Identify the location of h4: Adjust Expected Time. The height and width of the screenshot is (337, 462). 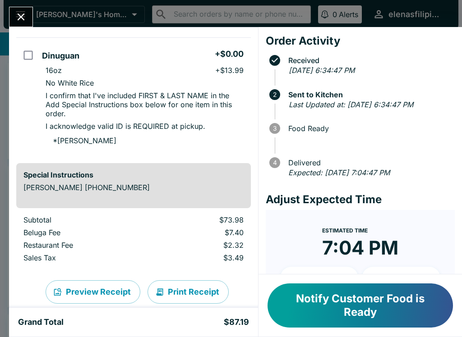
(360, 200).